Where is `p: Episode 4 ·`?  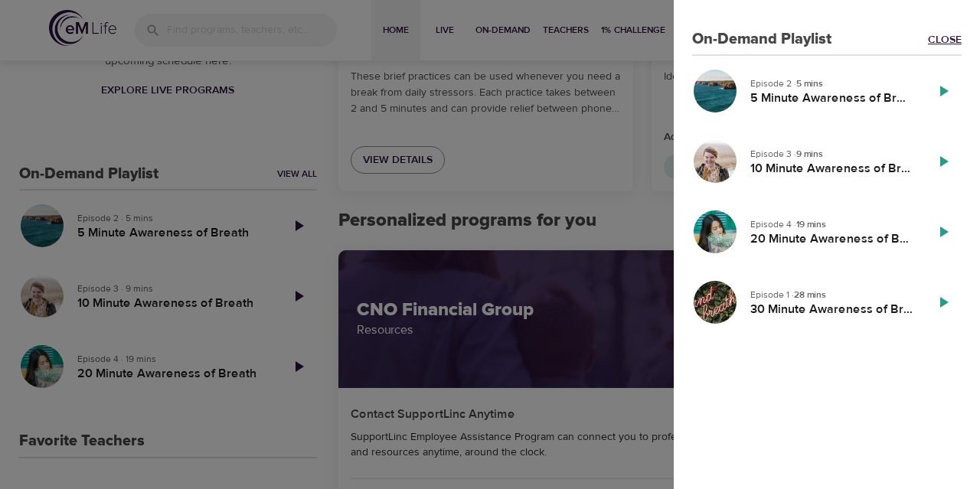 p: Episode 4 · is located at coordinates (831, 225).